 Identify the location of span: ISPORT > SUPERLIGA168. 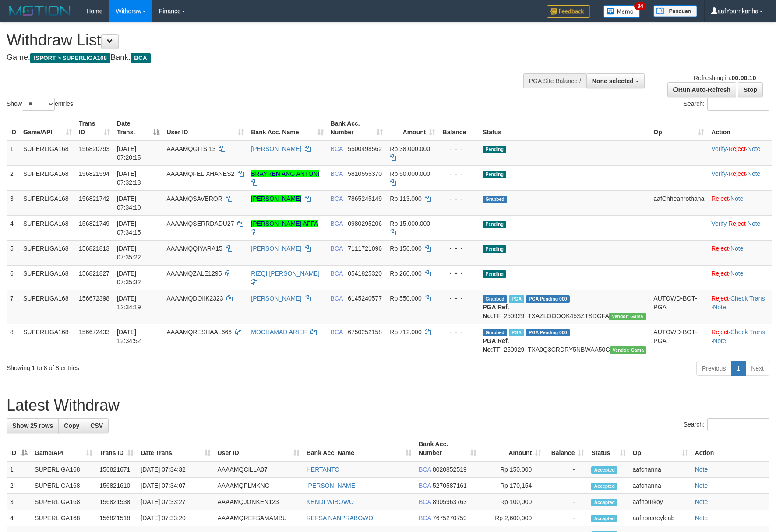
(70, 58).